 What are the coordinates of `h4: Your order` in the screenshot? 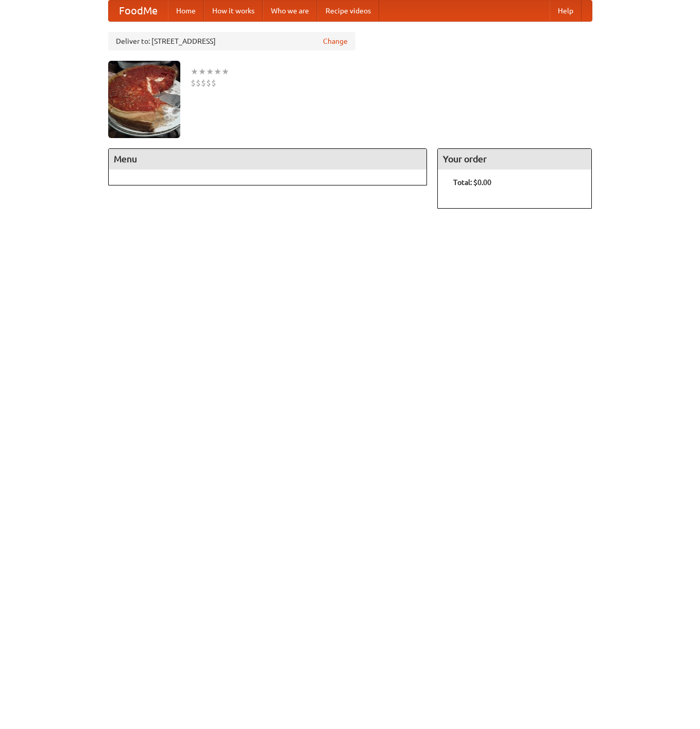 It's located at (514, 159).